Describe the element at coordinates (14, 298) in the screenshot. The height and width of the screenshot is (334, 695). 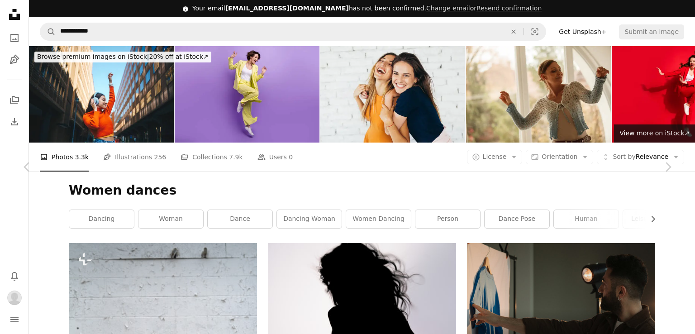
I see `button: Profile` at that location.